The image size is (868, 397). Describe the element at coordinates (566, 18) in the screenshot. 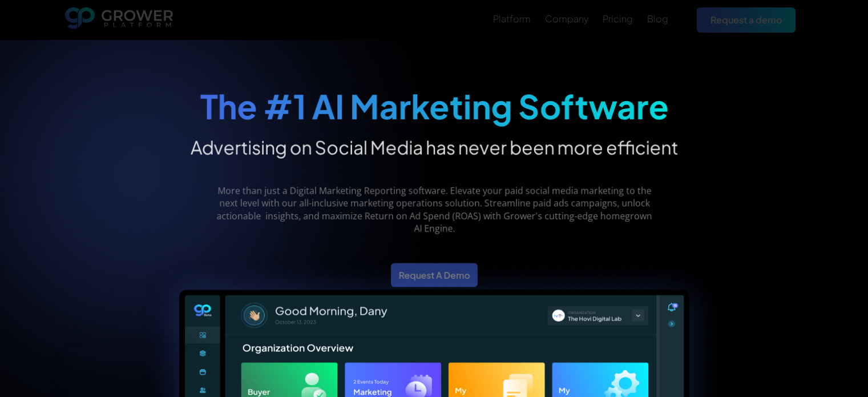

I see `div: Company` at that location.